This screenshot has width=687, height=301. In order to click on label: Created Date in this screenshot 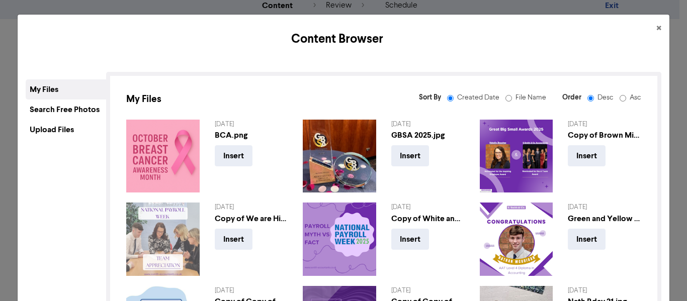, I will do `click(478, 98)`.